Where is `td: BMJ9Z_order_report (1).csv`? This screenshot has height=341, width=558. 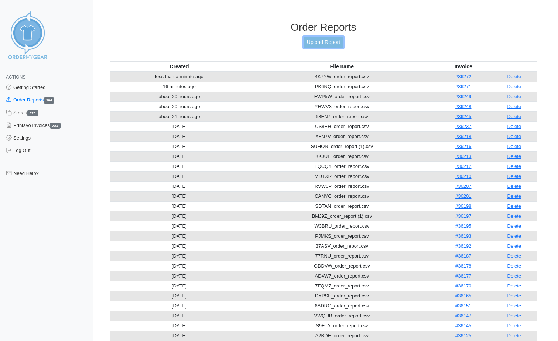
td: BMJ9Z_order_report (1).csv is located at coordinates (342, 216).